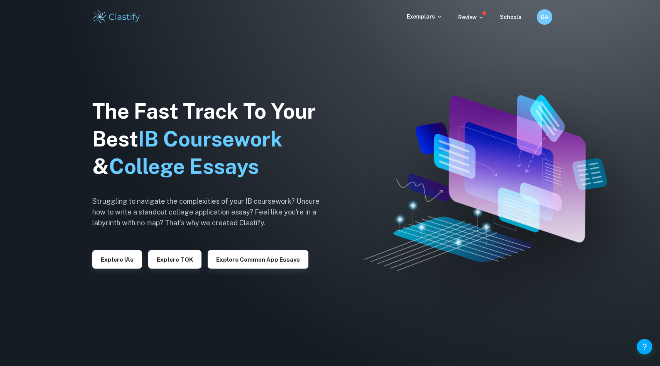 This screenshot has width=660, height=366. I want to click on span: IB Coursework, so click(210, 139).